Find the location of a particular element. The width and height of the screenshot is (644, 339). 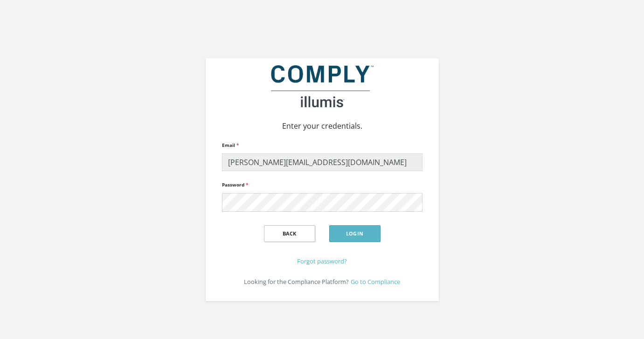

small: Looking for the Compliance Platform? is located at coordinates (296, 282).